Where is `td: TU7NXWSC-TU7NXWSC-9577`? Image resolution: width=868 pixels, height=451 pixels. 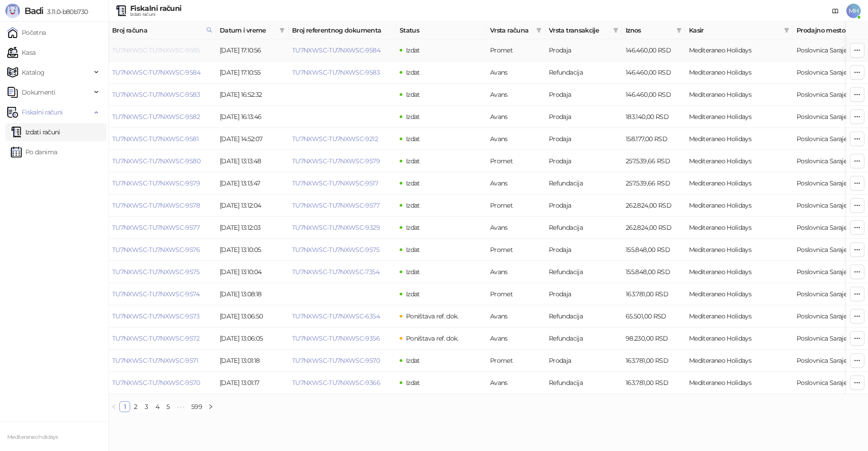
td: TU7NXWSC-TU7NXWSC-9577 is located at coordinates (163, 228).